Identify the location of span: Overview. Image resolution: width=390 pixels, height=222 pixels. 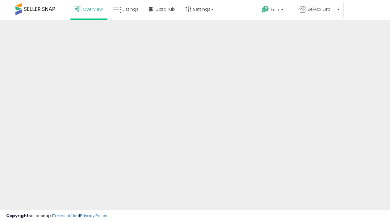
(93, 9).